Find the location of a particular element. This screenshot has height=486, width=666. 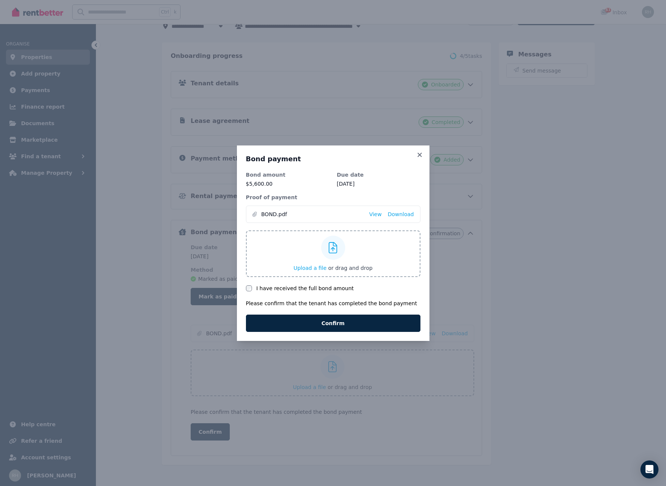

span: BOND.pdf is located at coordinates (312, 214).